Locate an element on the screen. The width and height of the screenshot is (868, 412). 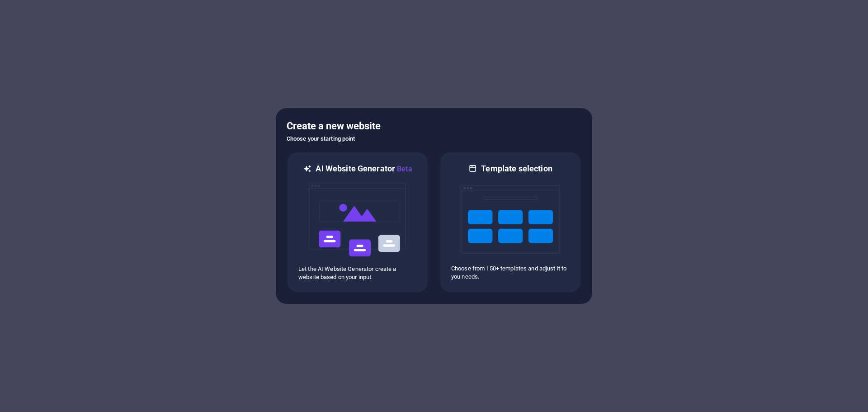
h6: AI Website Generator is located at coordinates (364, 169).